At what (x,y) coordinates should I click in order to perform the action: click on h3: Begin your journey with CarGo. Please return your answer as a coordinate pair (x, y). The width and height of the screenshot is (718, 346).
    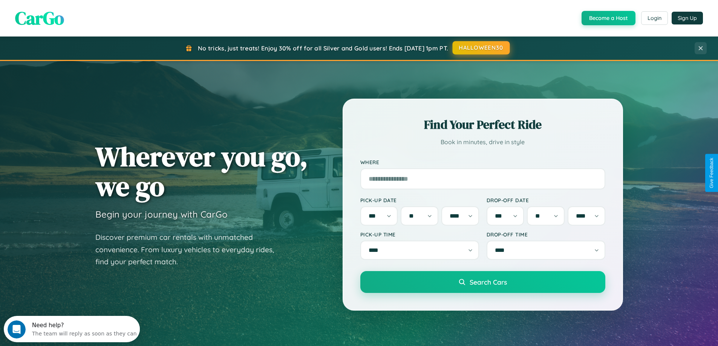
    Looking at the image, I should click on (161, 215).